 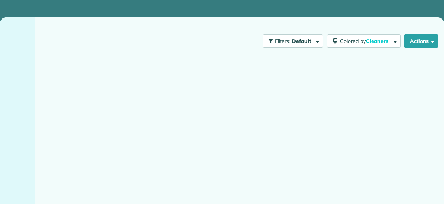 I want to click on a: Filters: Default, so click(x=291, y=41).